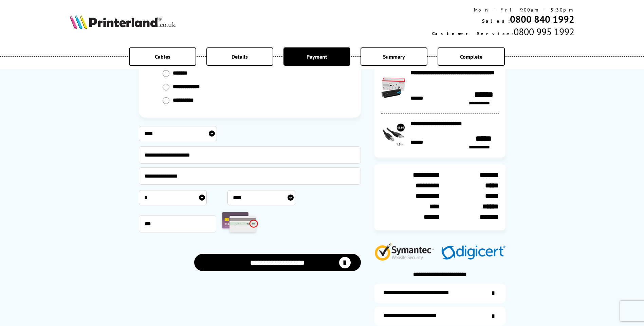 This screenshot has height=326, width=644. Describe the element at coordinates (471, 57) in the screenshot. I see `span: Complete` at that location.